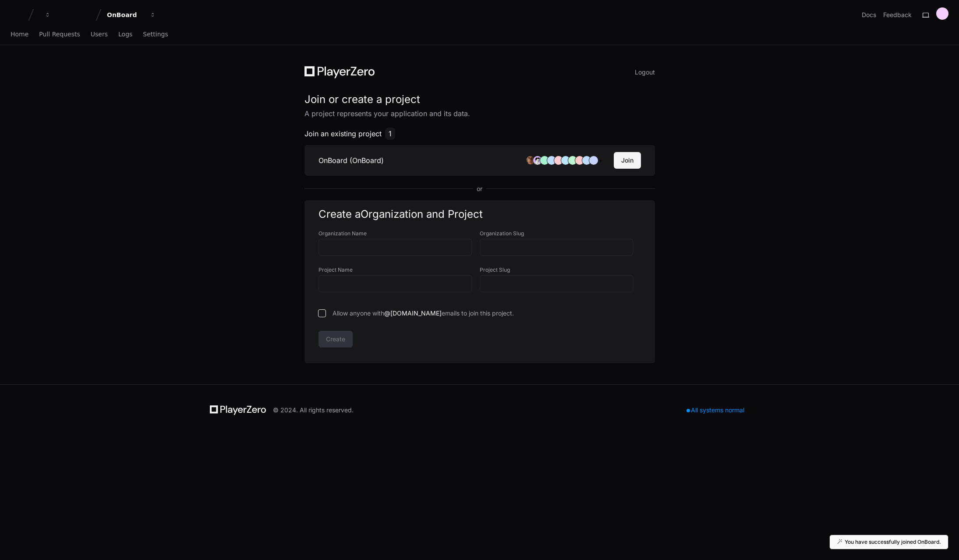  What do you see at coordinates (893, 542) in the screenshot?
I see `p: You have successfully joined OnBoard.` at bounding box center [893, 542].